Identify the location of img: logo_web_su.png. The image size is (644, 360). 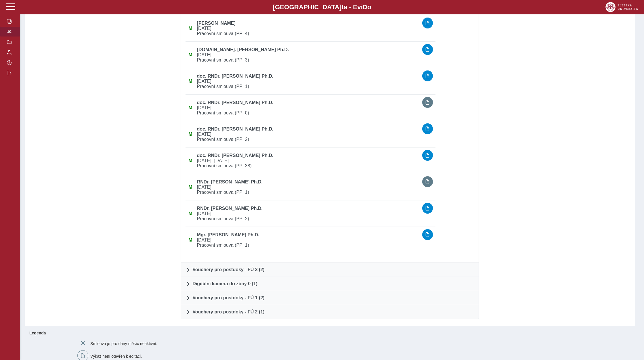
(622, 7).